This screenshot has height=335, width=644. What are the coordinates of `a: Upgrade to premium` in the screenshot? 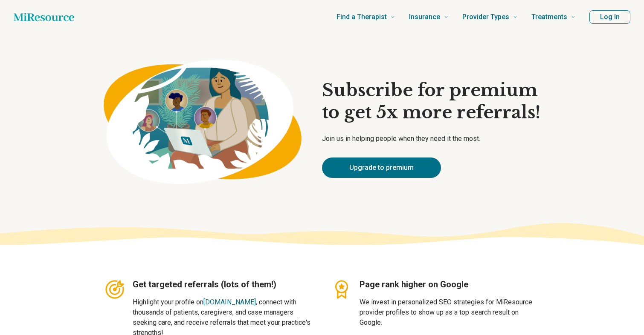 It's located at (381, 168).